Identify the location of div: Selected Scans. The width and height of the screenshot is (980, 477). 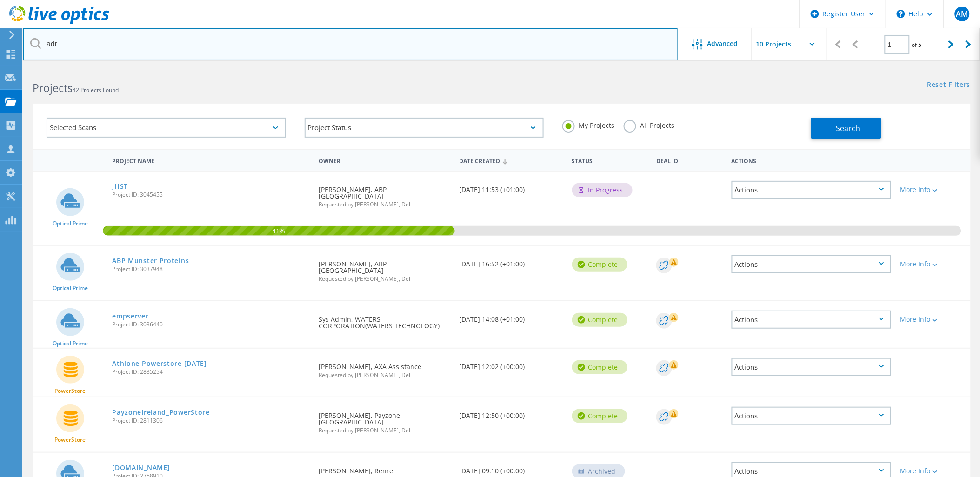
(166, 127).